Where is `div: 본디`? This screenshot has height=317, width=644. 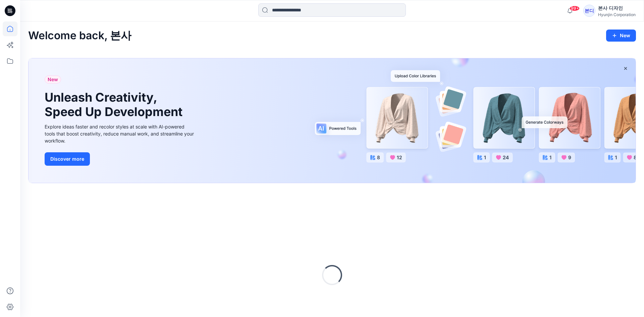
div: 본디 is located at coordinates (589, 11).